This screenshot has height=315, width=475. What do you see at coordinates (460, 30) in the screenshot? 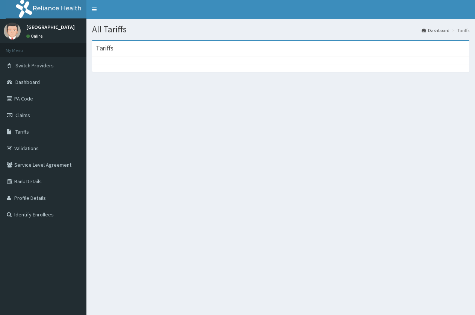
I see `li: Tariffs` at bounding box center [460, 30].